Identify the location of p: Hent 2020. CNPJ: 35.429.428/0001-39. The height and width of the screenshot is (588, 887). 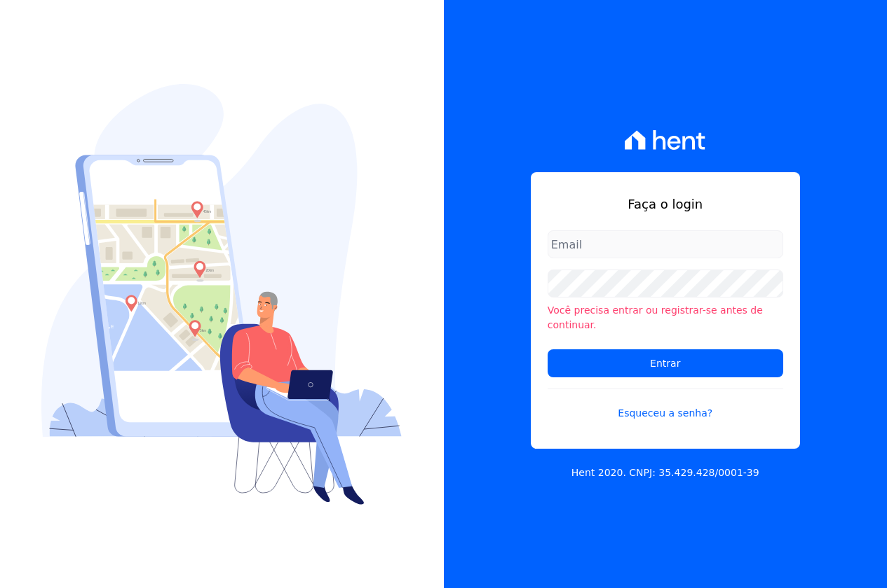
(665, 473).